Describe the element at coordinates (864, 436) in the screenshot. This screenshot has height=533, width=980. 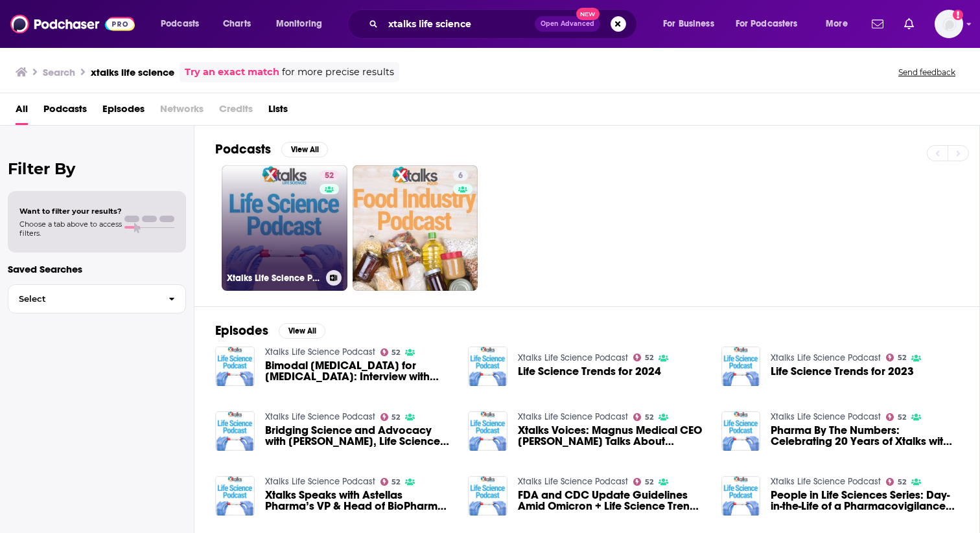
I see `span: Pharma By The Numbers: Celebrating 20 Years of Xtalks with an Analysis of the Industry` at that location.